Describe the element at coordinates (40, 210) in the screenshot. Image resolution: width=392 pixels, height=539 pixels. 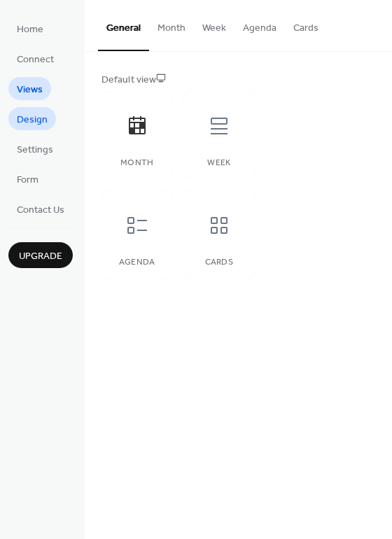
I see `span: Contact Us` at that location.